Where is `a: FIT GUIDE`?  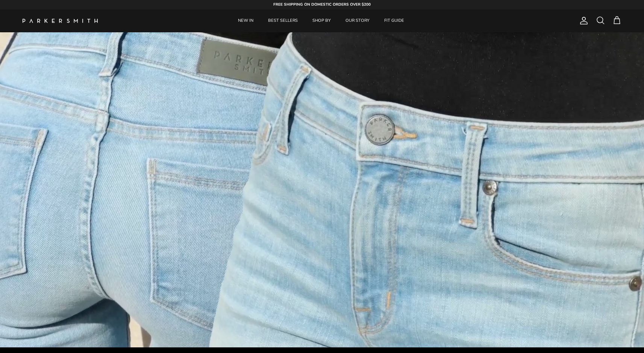 a: FIT GUIDE is located at coordinates (394, 21).